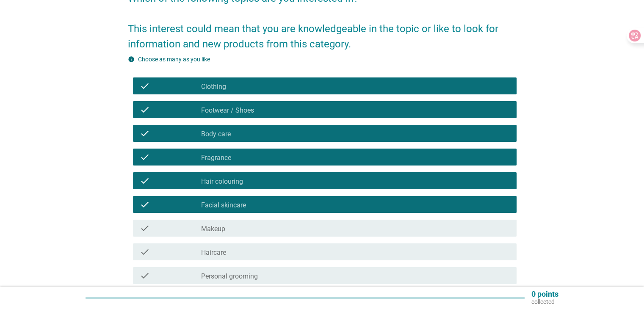 The image size is (644, 309). What do you see at coordinates (222, 182) in the screenshot?
I see `label: Hair colouring` at bounding box center [222, 182].